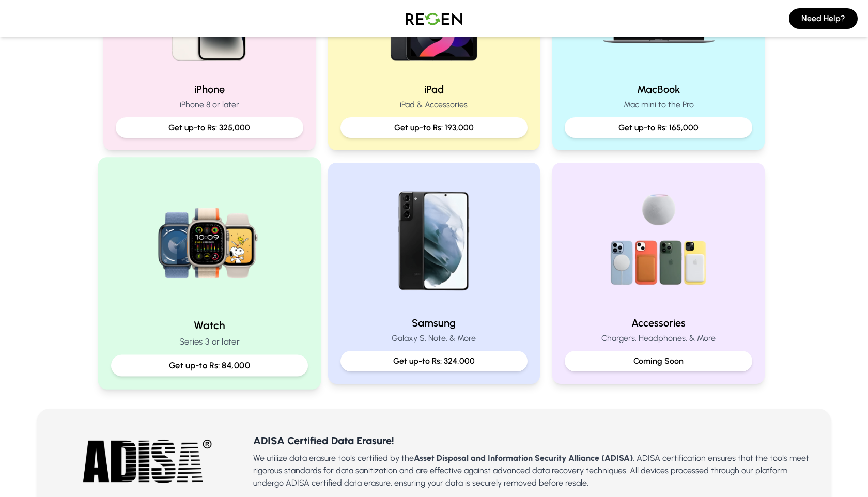 The image size is (868, 497). Describe the element at coordinates (658, 323) in the screenshot. I see `h2: Accessories` at that location.